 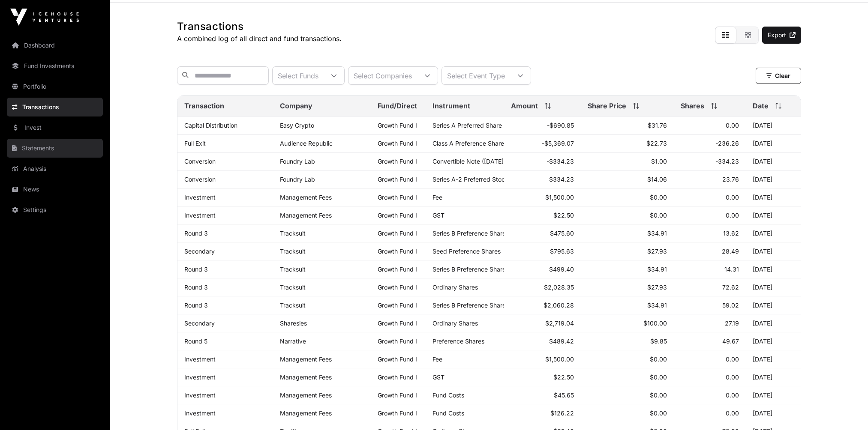 I want to click on td: $499.40, so click(x=542, y=269).